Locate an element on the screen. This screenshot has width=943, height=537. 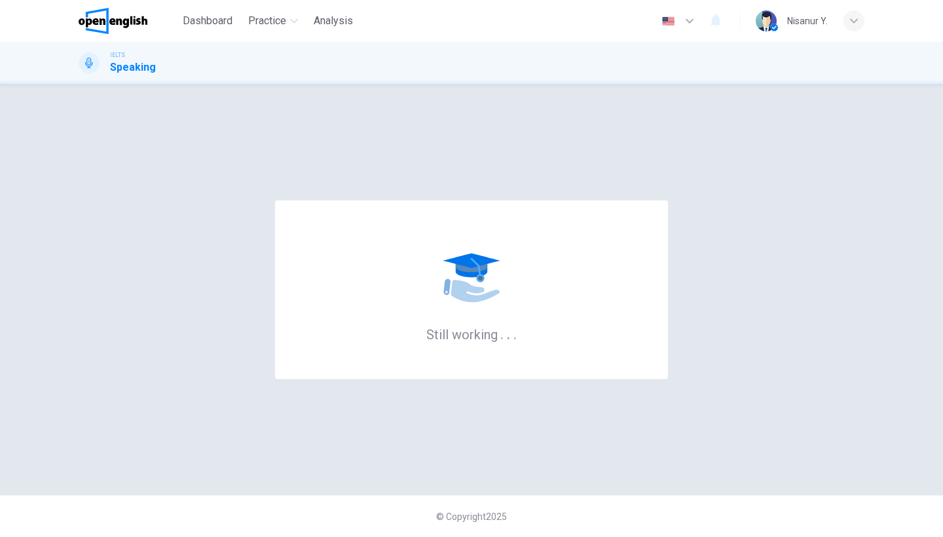
span: Practice is located at coordinates (267, 21).